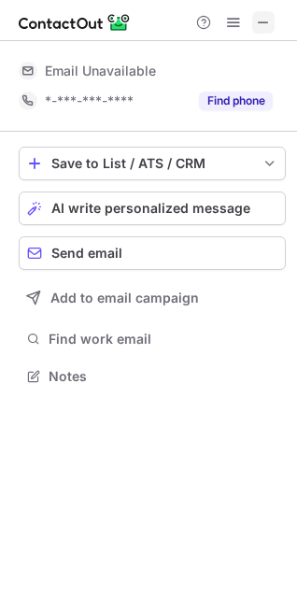 This screenshot has height=596, width=297. I want to click on div: Save to List / ATS / CRM, so click(152, 163).